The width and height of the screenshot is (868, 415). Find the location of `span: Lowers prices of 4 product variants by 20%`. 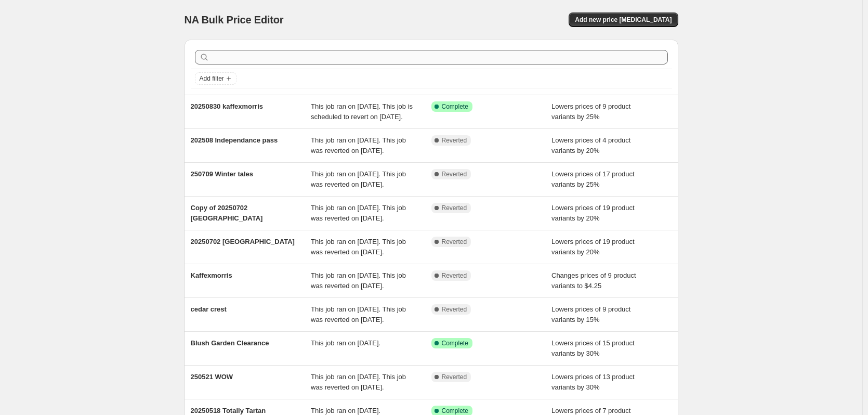

span: Lowers prices of 4 product variants by 20% is located at coordinates (591, 145).